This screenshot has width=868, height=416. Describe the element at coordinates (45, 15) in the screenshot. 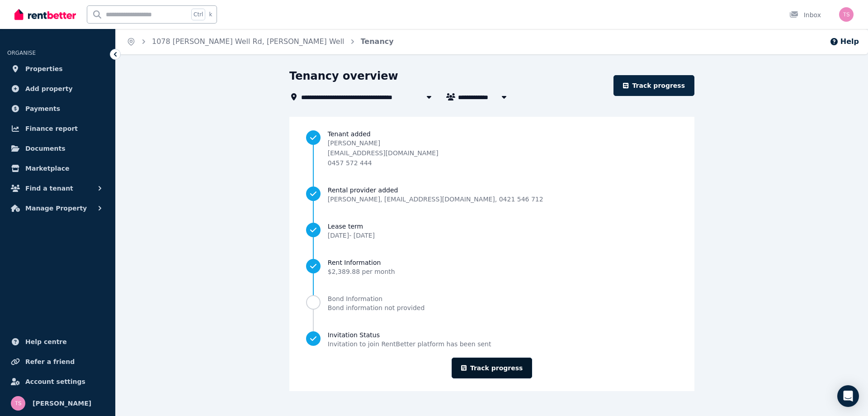

I see `img: RentBetter` at that location.